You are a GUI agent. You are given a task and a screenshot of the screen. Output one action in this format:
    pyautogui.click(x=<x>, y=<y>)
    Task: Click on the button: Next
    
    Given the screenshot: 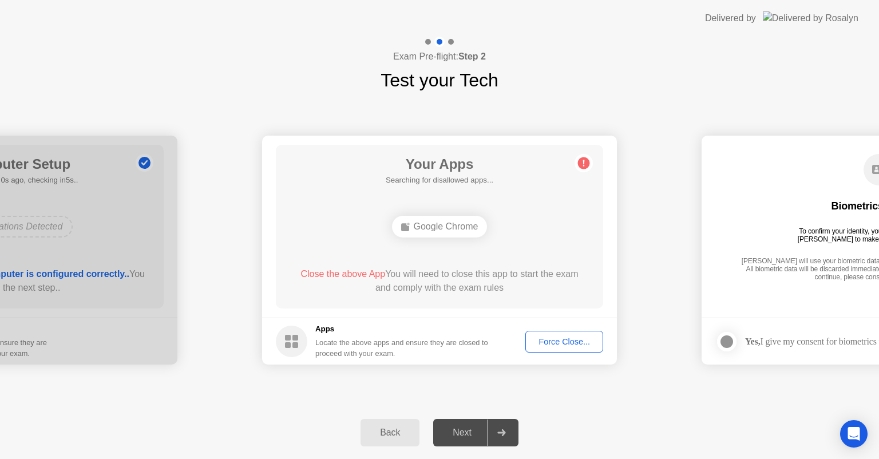 What is the action you would take?
    pyautogui.click(x=476, y=433)
    